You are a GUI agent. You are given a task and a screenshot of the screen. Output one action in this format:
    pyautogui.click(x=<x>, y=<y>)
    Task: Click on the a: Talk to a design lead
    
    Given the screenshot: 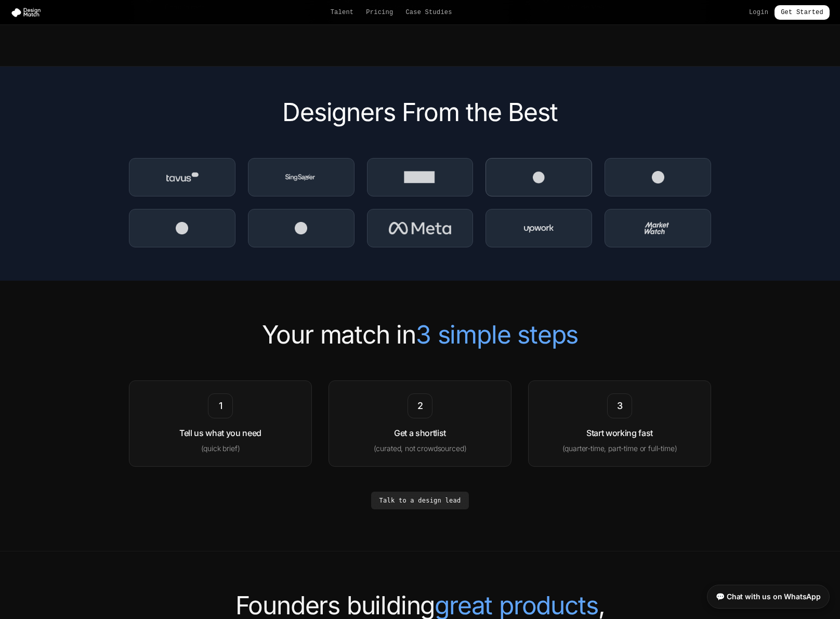 What is the action you would take?
    pyautogui.click(x=420, y=501)
    